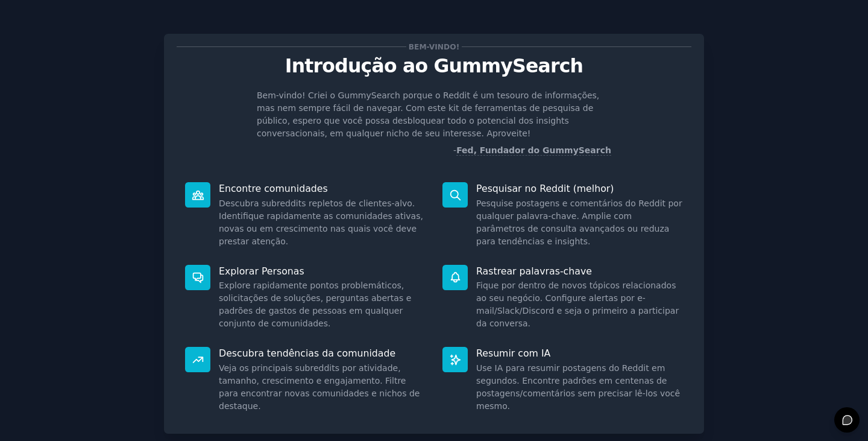 The image size is (868, 441). I want to click on font: Rastrear palavras-chave, so click(534, 271).